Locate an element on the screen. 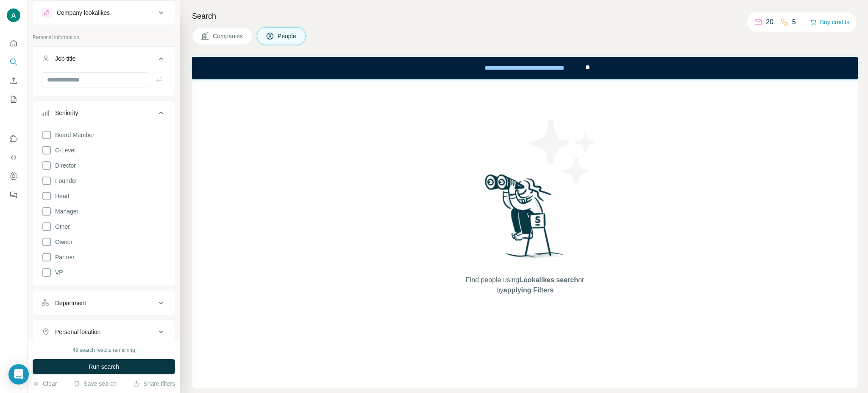 This screenshot has height=393, width=868. span: Run search is located at coordinates (104, 367).